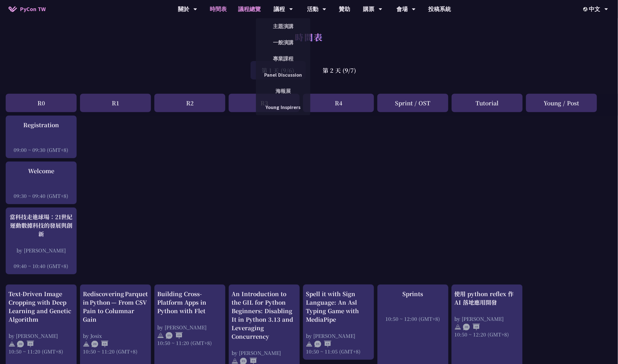 Image resolution: width=618 pixels, height=364 pixels. I want to click on div: Rediscovering Parquet in Python — From CSV Pain to Columnar Gain, so click(116, 307).